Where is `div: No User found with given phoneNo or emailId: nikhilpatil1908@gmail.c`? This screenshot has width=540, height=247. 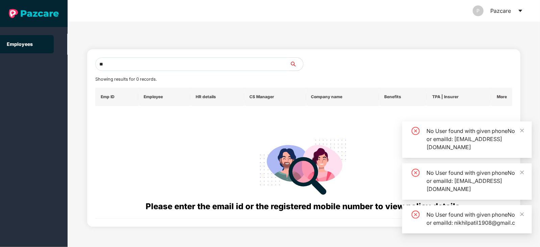
div: No User found with given phoneNo or emailId: nikhilpatil1908@gmail.c is located at coordinates (475, 219).